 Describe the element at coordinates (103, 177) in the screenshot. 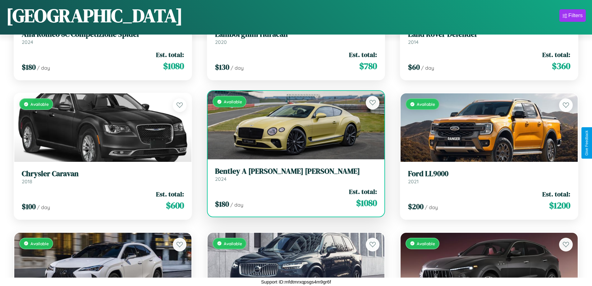

I see `a: Chrysler Caravan2018` at that location.